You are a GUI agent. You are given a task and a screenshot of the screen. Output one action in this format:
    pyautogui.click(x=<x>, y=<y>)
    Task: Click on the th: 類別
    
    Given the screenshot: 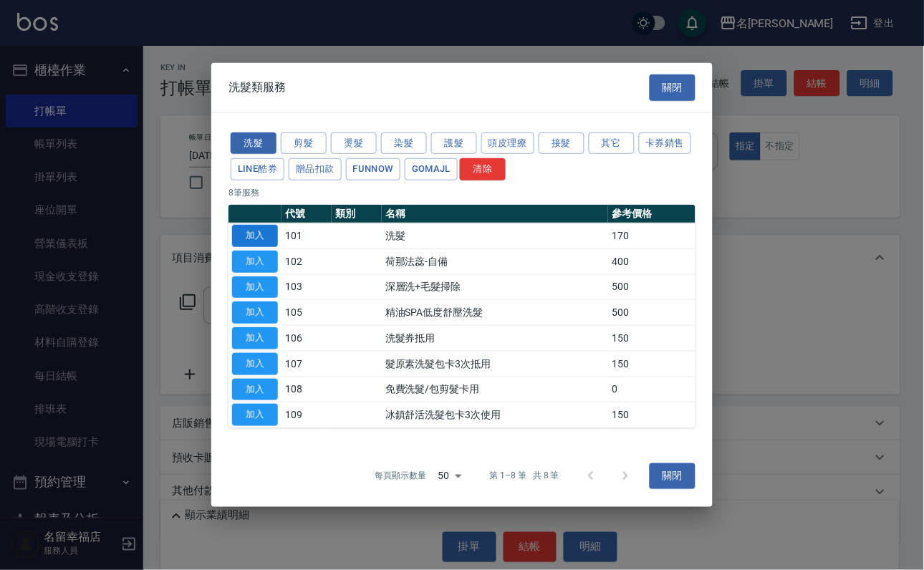 What is the action you would take?
    pyautogui.click(x=357, y=215)
    